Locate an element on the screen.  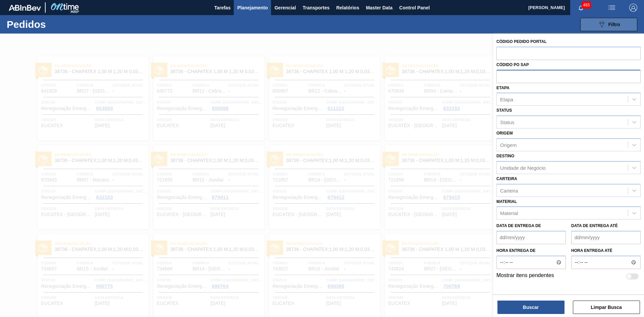
label: Hora entrega de is located at coordinates (531, 250).